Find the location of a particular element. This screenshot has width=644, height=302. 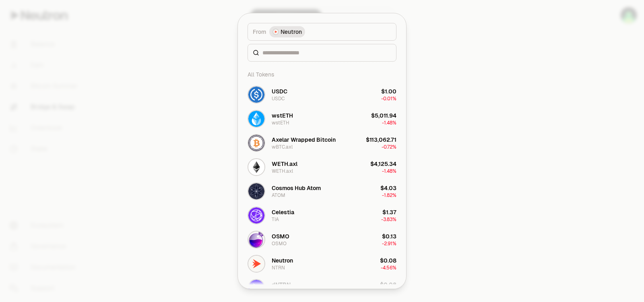

div: dNTRN is located at coordinates (281, 285).